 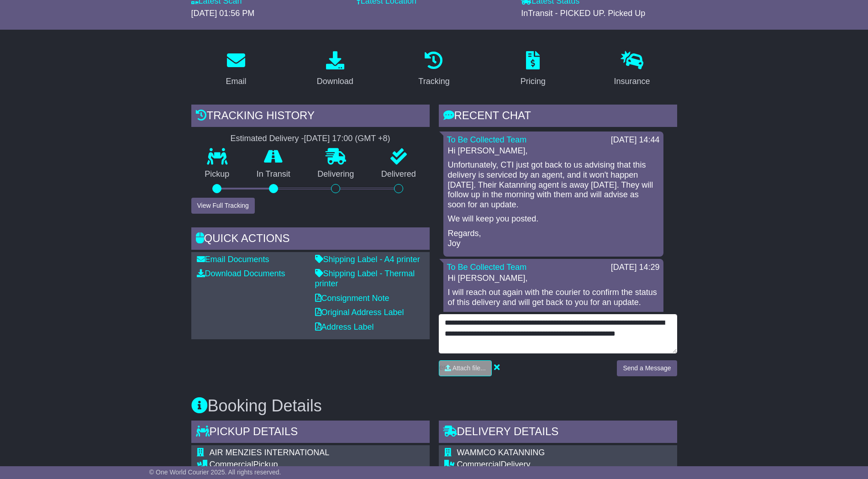 I want to click on p: We will keep you posted., so click(x=553, y=219).